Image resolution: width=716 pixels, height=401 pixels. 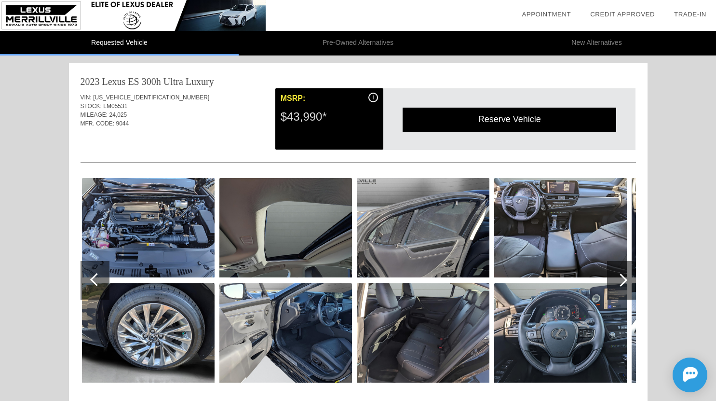 I want to click on li: Pre-Owned Alternatives, so click(x=358, y=43).